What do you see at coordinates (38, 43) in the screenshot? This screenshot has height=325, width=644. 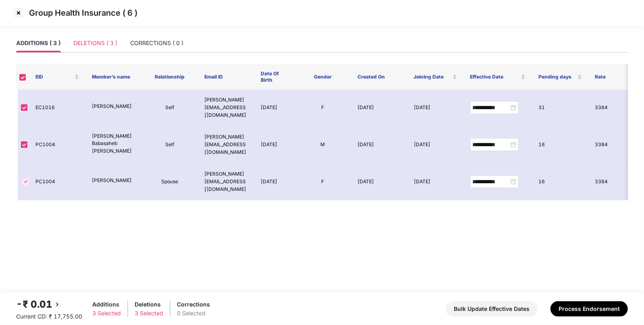 I see `div: ADDITIONS ( 3 )` at bounding box center [38, 43].